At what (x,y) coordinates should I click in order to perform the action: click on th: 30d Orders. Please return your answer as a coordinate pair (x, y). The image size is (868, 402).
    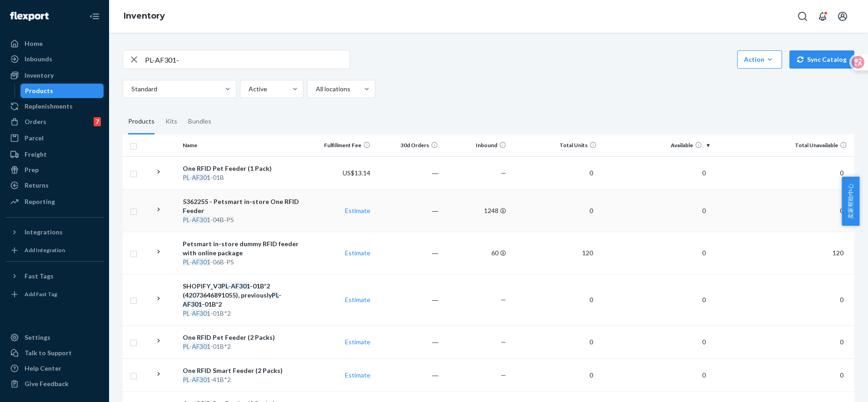
    Looking at the image, I should click on (408, 146).